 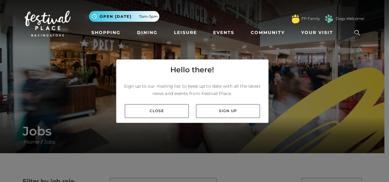 I want to click on span: 11am-5pm, so click(x=148, y=17).